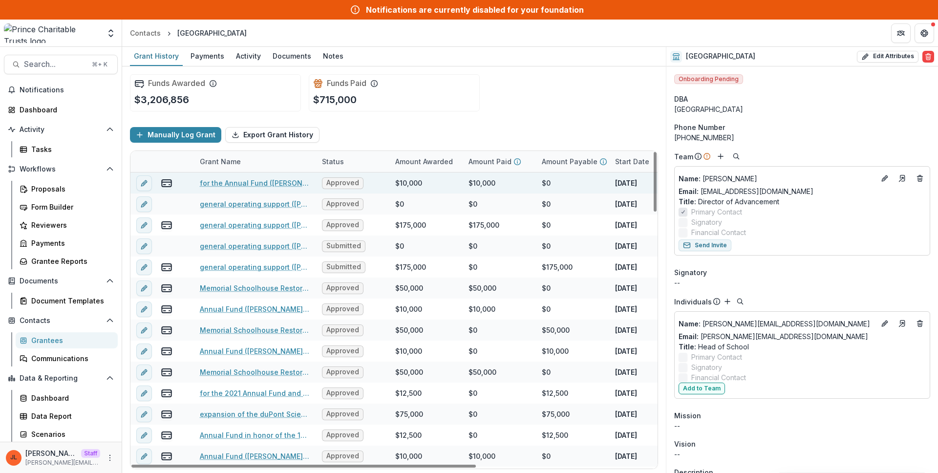  What do you see at coordinates (689, 336) in the screenshot?
I see `span: Email:` at bounding box center [689, 336].